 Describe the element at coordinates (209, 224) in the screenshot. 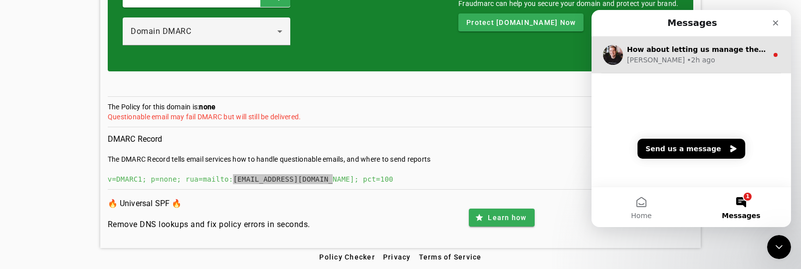

I see `h4: Remove DNS lookups and fix policy errors in seconds.` at that location.